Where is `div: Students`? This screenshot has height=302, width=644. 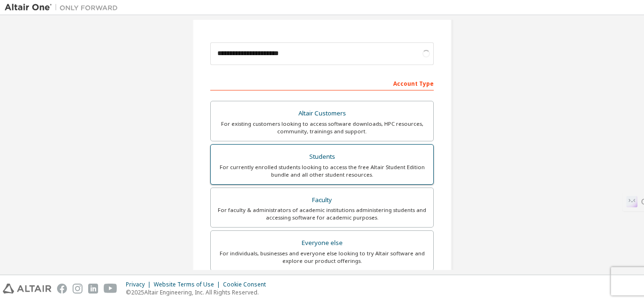 div: Students is located at coordinates (322, 157).